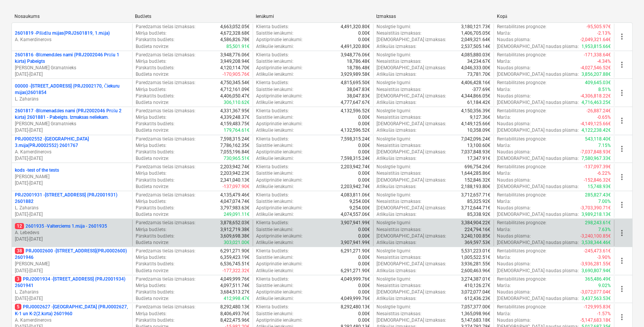 This screenshot has width=644, height=327. Describe the element at coordinates (476, 83) in the screenshot. I see `p: 4,406,428.16€` at that location.